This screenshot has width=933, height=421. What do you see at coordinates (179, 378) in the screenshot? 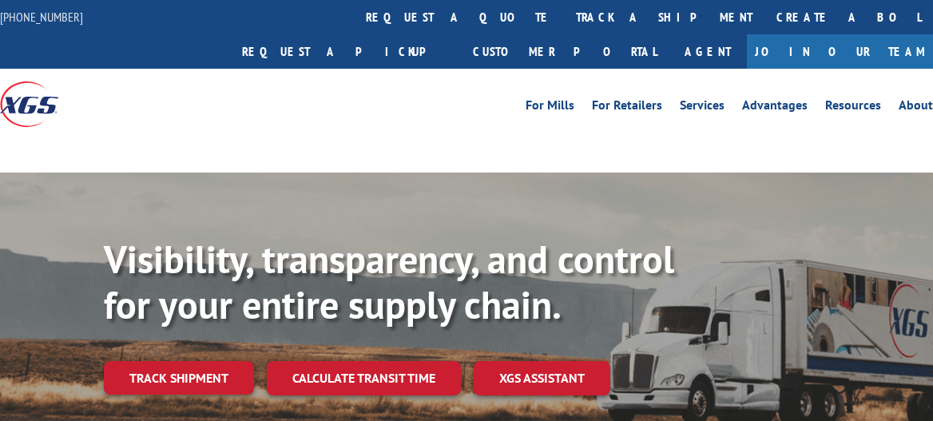
I see `a: Track shipment` at bounding box center [179, 378].